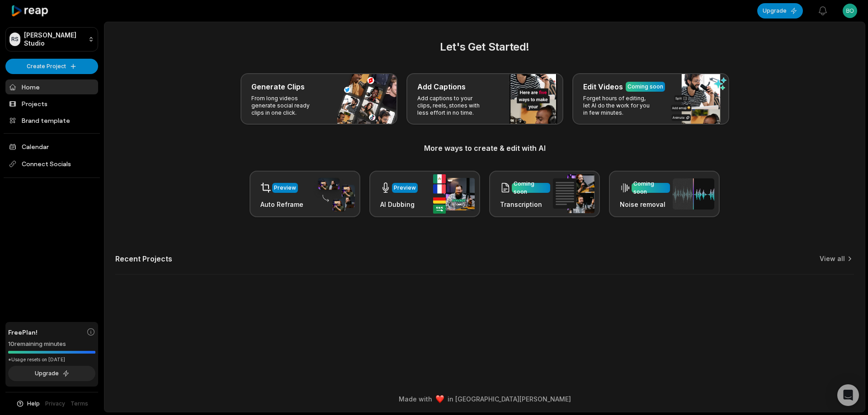 This screenshot has height=415, width=868. What do you see at coordinates (574, 194) in the screenshot?
I see `img: transcription.png` at bounding box center [574, 194].